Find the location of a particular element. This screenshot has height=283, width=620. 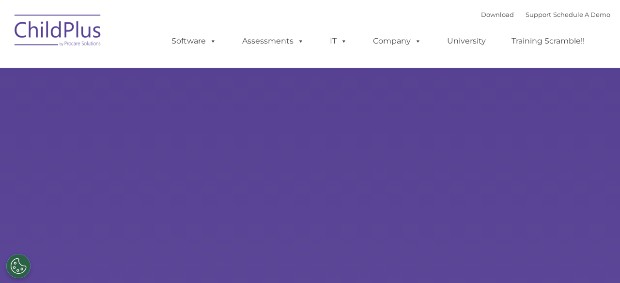

a: Software is located at coordinates (194, 41).